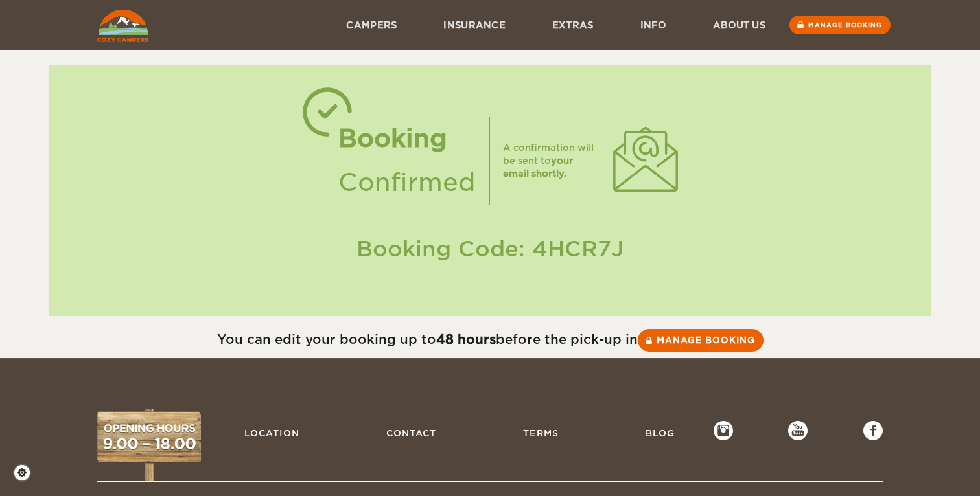  What do you see at coordinates (490, 249) in the screenshot?
I see `div: Booking Code: 4HCR7J` at bounding box center [490, 249].